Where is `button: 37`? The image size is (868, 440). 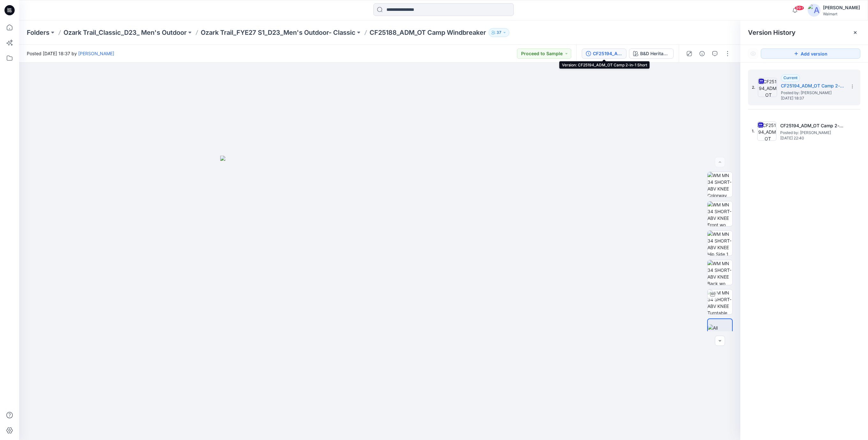 button: 37 is located at coordinates (499, 32).